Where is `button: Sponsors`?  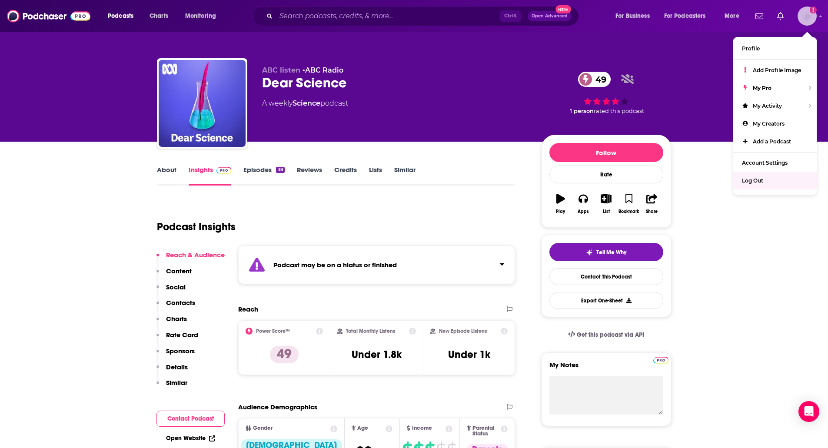
button: Sponsors is located at coordinates (176, 354).